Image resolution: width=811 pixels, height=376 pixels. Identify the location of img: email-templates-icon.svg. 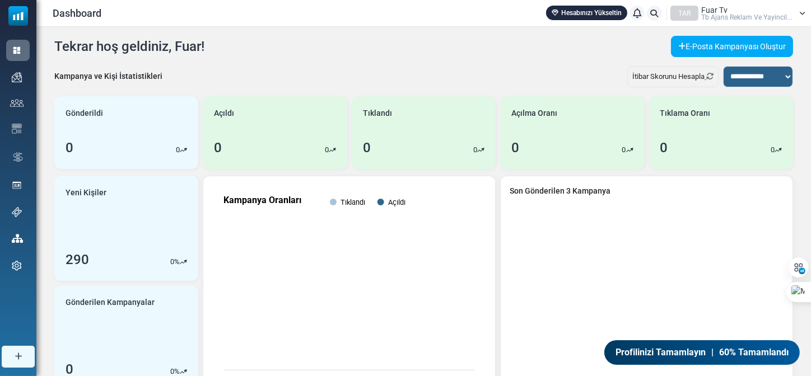
(17, 129).